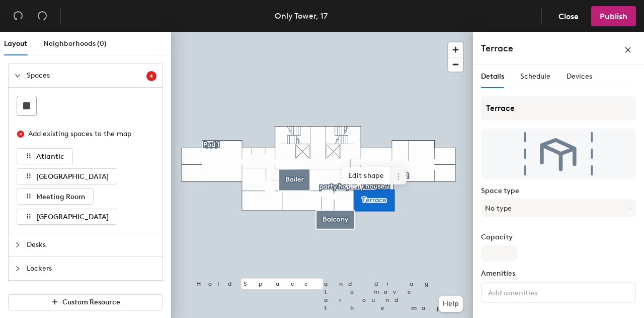 Image resolution: width=644 pixels, height=318 pixels. I want to click on label: Capacity, so click(559, 237).